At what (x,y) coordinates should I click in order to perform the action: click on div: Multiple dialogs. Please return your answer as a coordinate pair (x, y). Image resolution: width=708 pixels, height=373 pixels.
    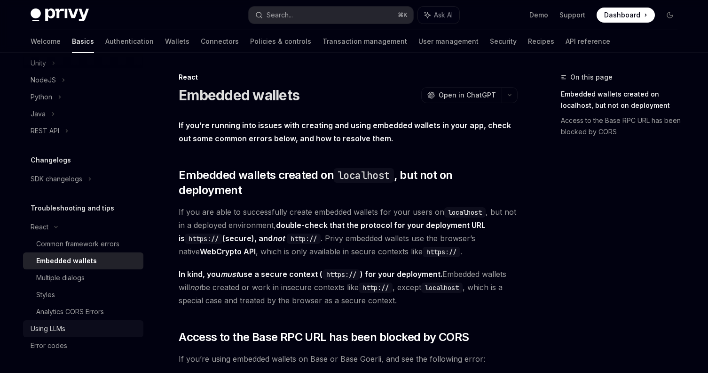
    Looking at the image, I should click on (60, 278).